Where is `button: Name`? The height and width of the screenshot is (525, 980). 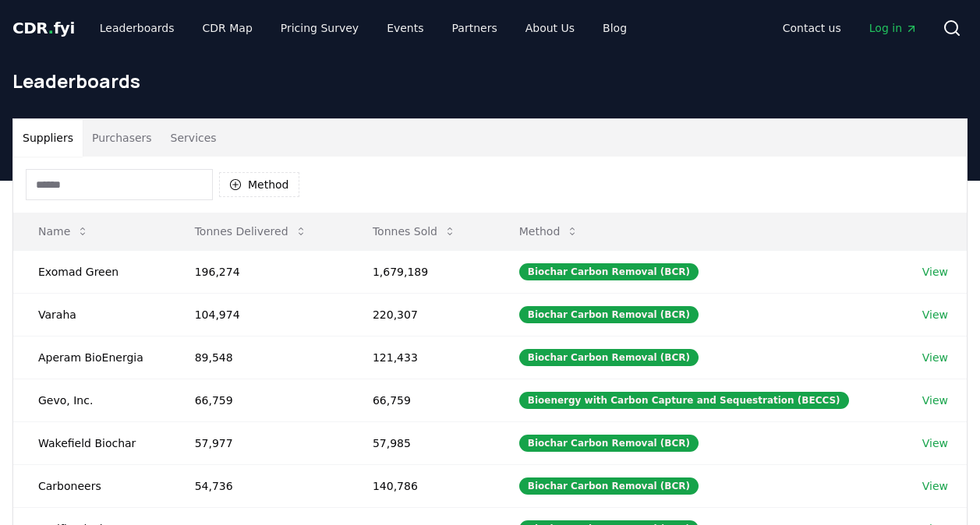 button: Name is located at coordinates (63, 231).